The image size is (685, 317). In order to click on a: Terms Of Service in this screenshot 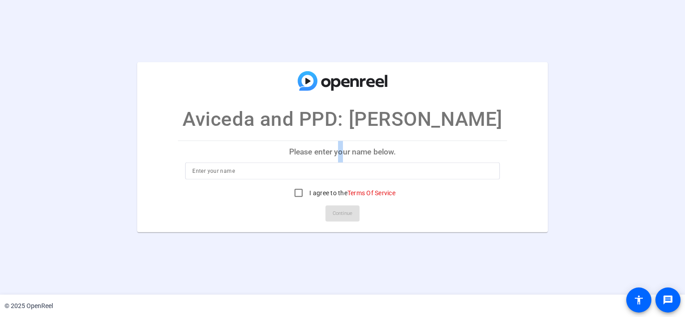, I will do `click(371, 193)`.